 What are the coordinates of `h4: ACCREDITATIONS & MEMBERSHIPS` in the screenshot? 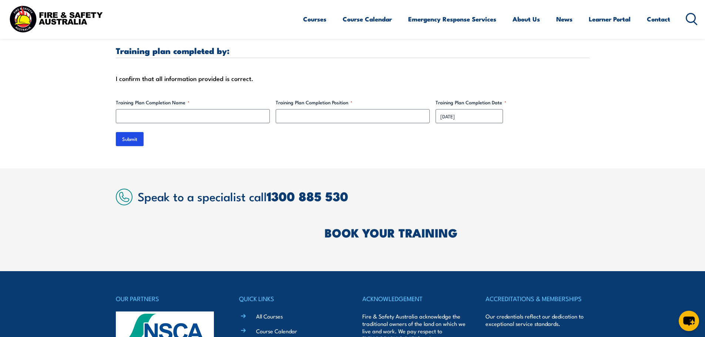 It's located at (537, 299).